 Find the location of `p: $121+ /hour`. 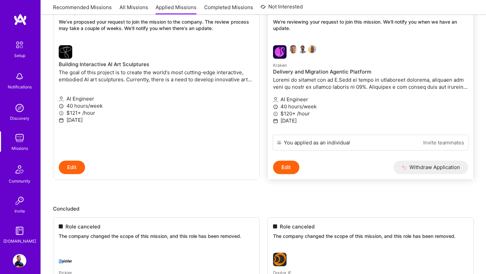

p: $121+ /hour is located at coordinates (156, 113).